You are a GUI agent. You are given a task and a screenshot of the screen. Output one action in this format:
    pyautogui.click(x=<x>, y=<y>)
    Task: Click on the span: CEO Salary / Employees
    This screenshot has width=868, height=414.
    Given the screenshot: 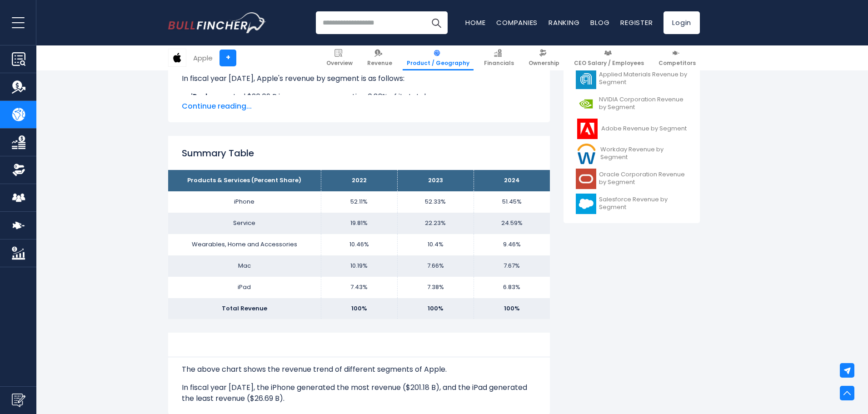 What is the action you would take?
    pyautogui.click(x=609, y=63)
    